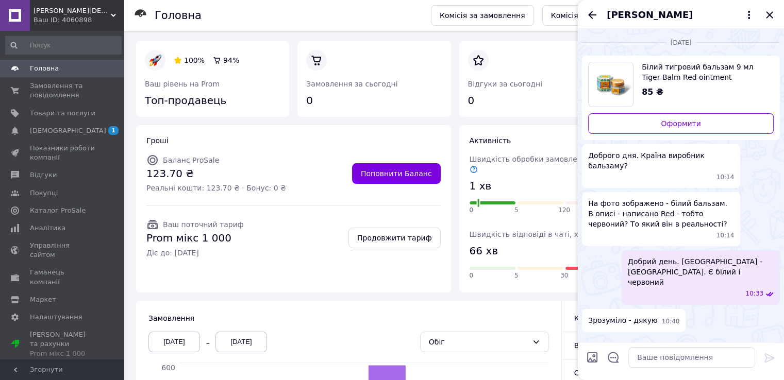 The width and height of the screenshot is (784, 380). Describe the element at coordinates (47, 228) in the screenshot. I see `span: Аналітика` at that location.